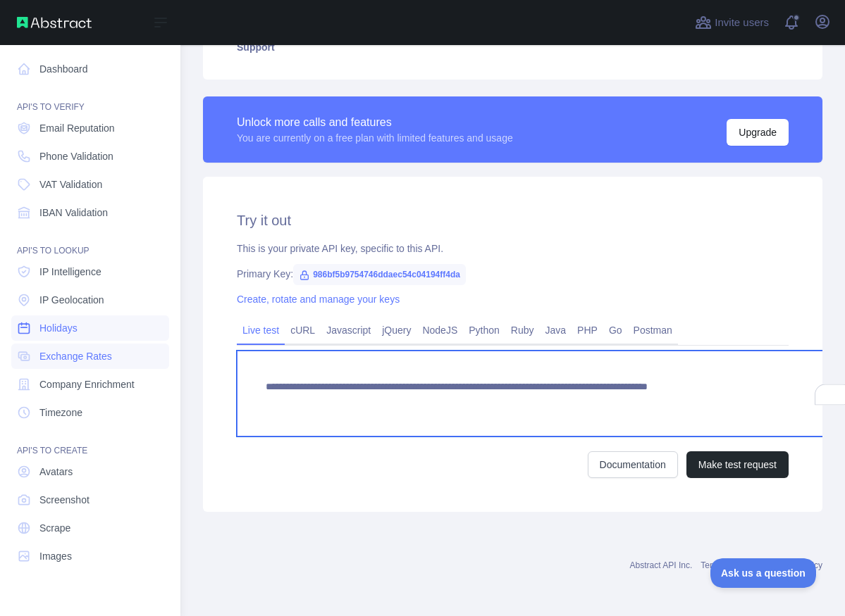 The width and height of the screenshot is (845, 616). What do you see at coordinates (64, 500) in the screenshot?
I see `span: Screenshot` at bounding box center [64, 500].